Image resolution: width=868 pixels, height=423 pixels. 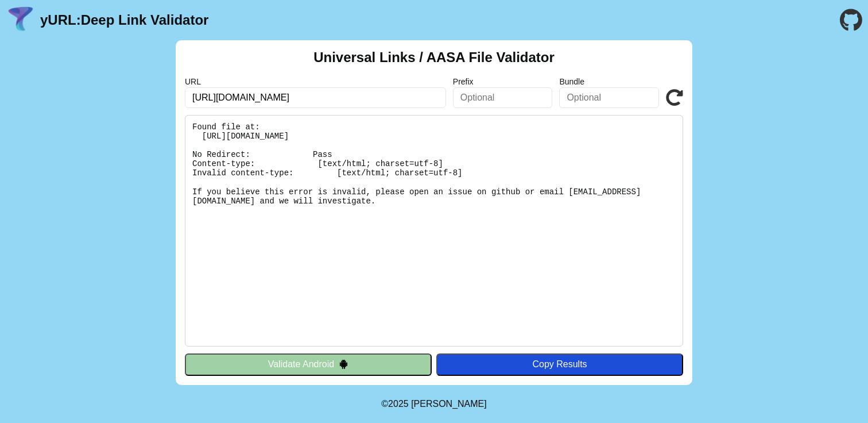 I want to click on label: Prefix, so click(x=503, y=81).